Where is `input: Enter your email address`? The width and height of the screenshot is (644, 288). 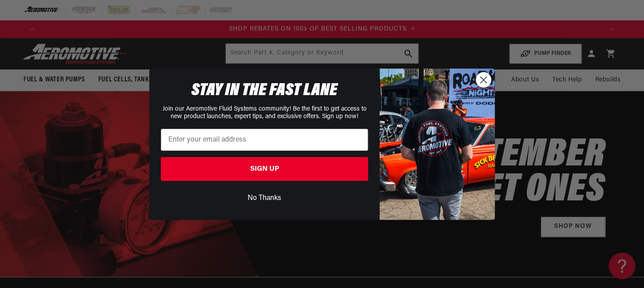 input: Enter your email address is located at coordinates (265, 140).